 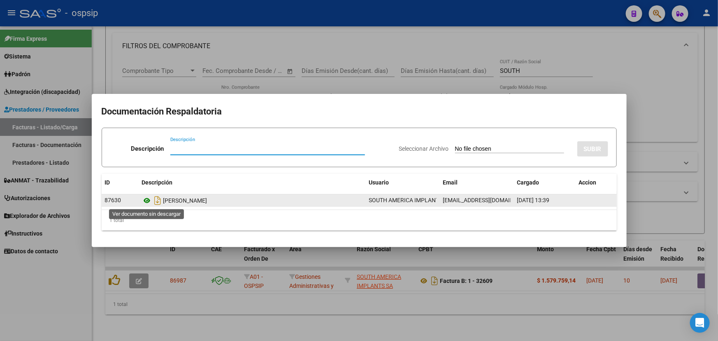 What do you see at coordinates (412, 200) in the screenshot?
I see `span: SOUTH AMERICA IMPLANTS SA -` at bounding box center [412, 200].